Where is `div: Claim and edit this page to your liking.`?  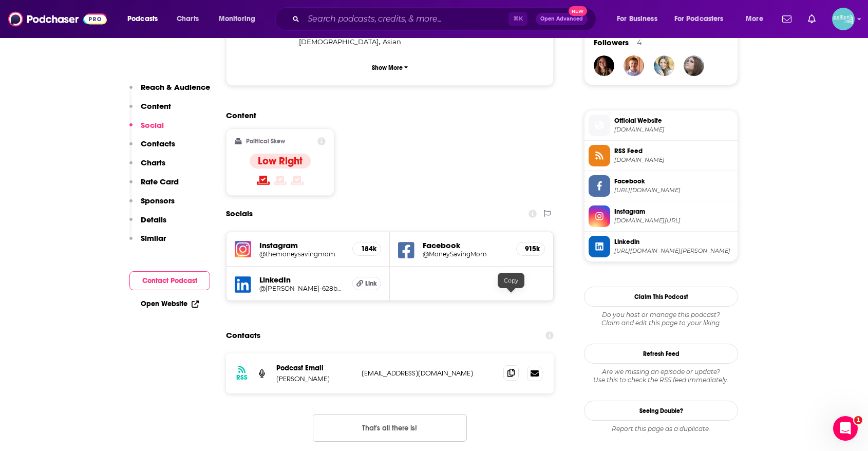
div: Claim and edit this page to your liking. is located at coordinates (661, 319).